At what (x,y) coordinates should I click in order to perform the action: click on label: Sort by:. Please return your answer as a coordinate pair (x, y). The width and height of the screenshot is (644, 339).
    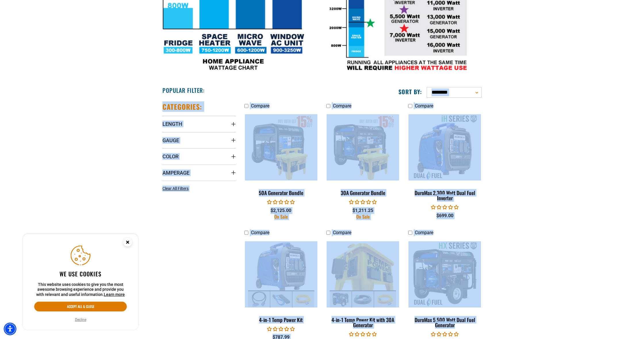
    Looking at the image, I should click on (411, 92).